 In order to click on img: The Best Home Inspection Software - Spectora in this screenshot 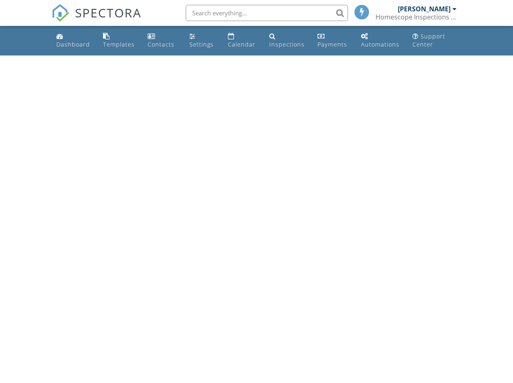, I will do `click(60, 13)`.